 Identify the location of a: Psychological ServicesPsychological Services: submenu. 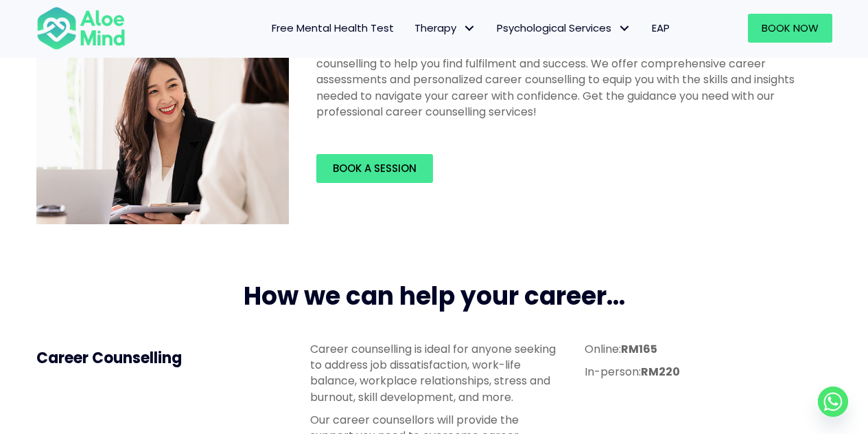
(564, 28).